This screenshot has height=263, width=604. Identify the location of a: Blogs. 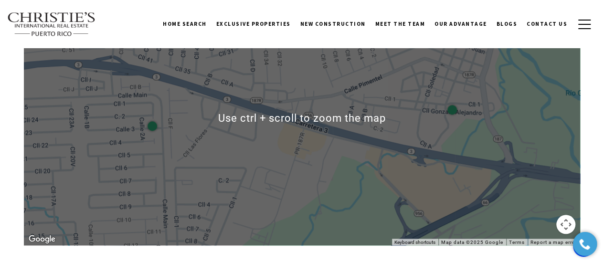
(507, 24).